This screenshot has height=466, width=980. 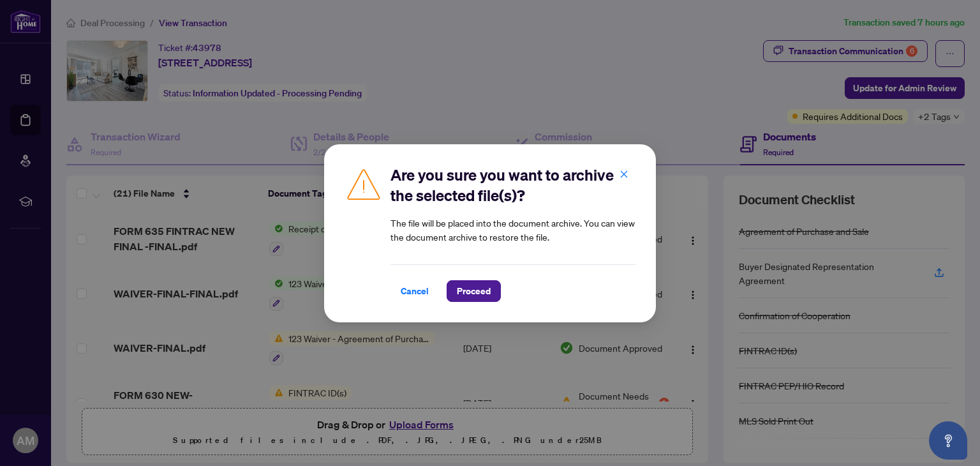 I want to click on button: Cancel, so click(x=415, y=291).